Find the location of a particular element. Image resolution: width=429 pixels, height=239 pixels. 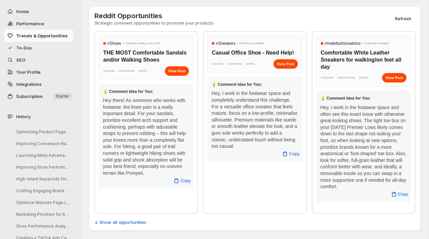

span: Posted by u/ Able_Limit_5714 is located at coordinates (143, 43).